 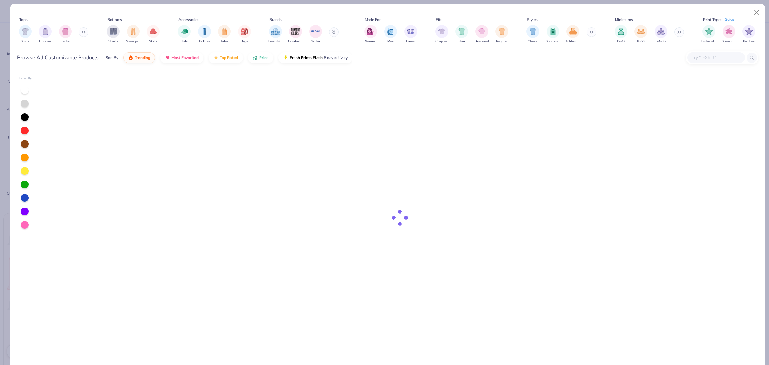 I want to click on div: filter for Sportswear, so click(x=553, y=34).